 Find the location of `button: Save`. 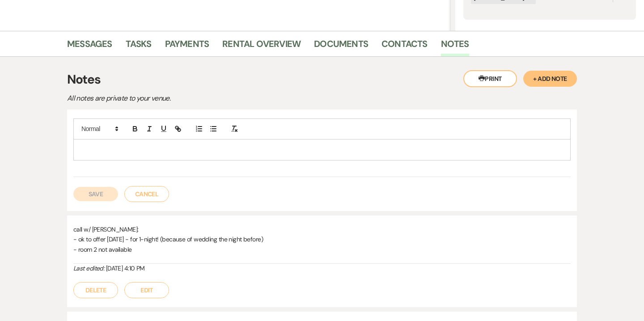

button: Save is located at coordinates (96, 194).